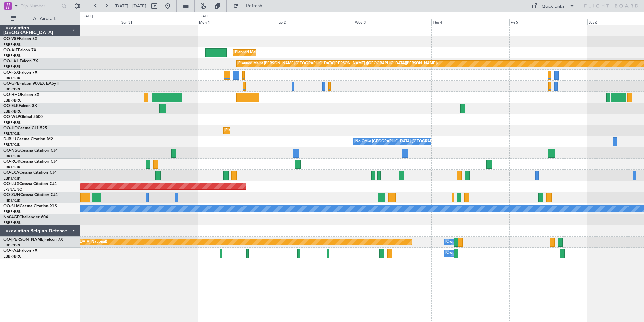 This screenshot has width=644, height=322. Describe the element at coordinates (30, 206) in the screenshot. I see `a: OO-SLMCessna Citation XLS` at that location.